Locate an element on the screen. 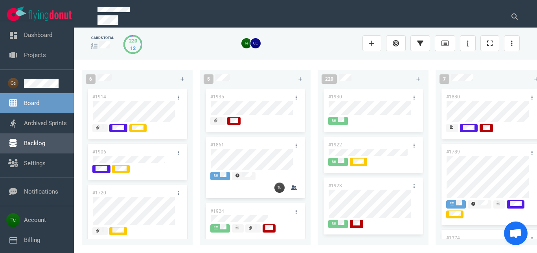 Image resolution: width=537 pixels, height=253 pixels. a: Settings is located at coordinates (35, 163).